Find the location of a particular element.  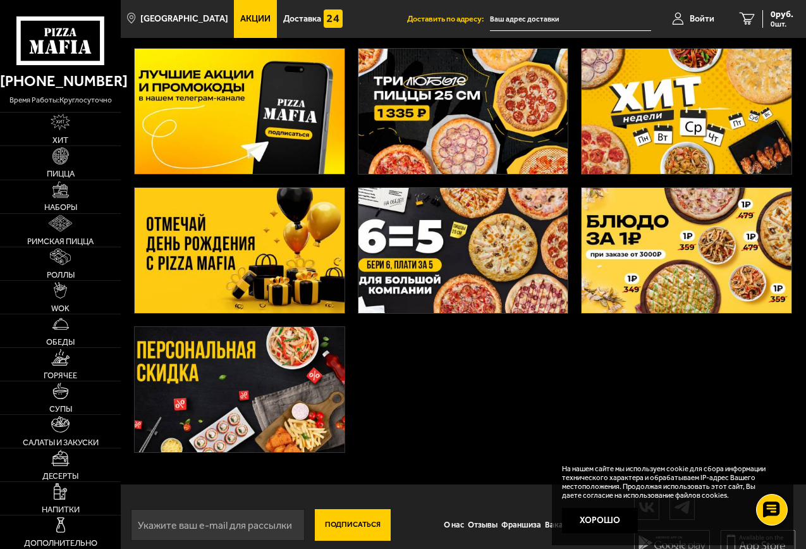

a: Вакансии is located at coordinates (563, 525).